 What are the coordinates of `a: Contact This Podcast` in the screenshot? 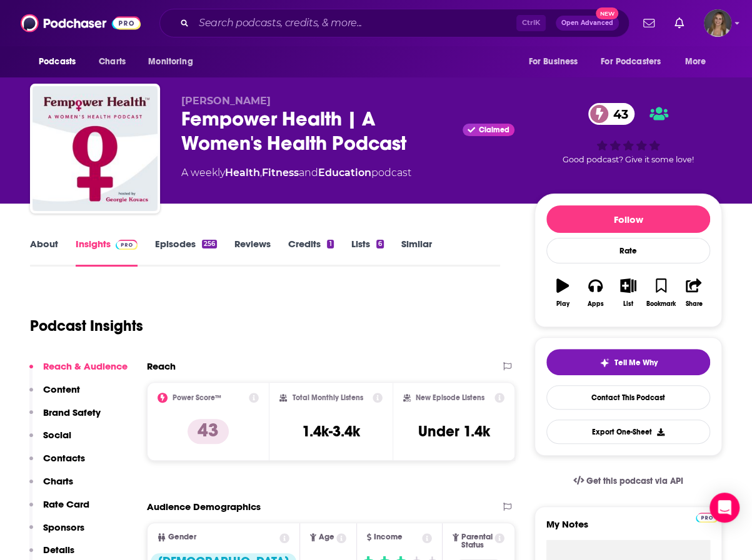 It's located at (628, 398).